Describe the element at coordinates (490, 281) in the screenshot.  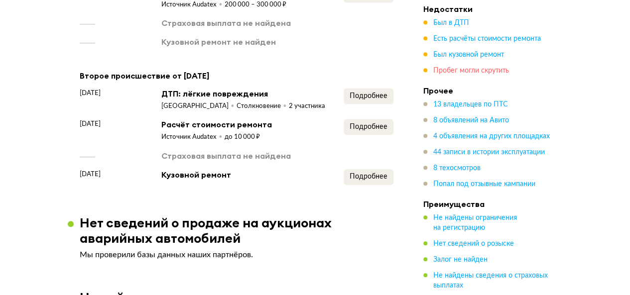
I see `span: Не найдены сведения о страховых выплатах` at that location.